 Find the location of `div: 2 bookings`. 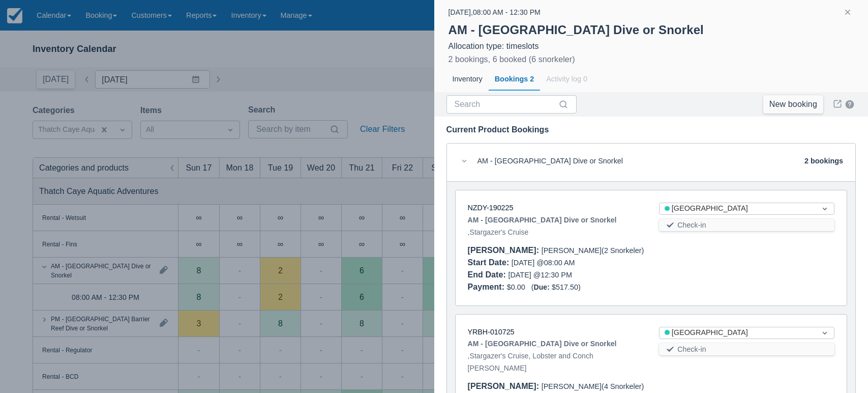

div: 2 bookings is located at coordinates (823, 162).